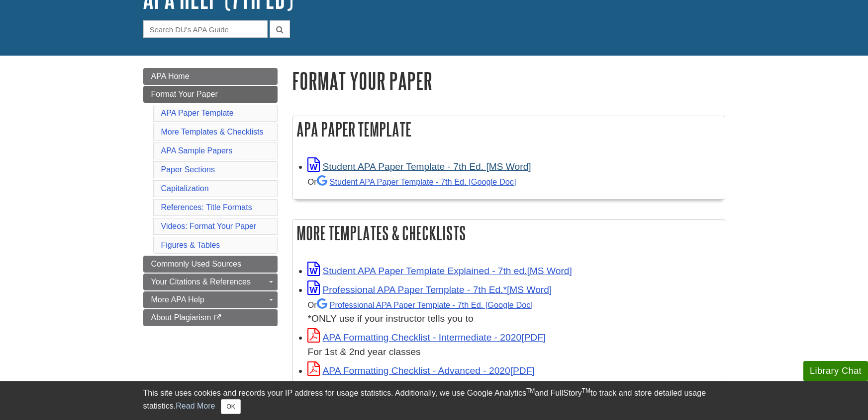  What do you see at coordinates (513, 352) in the screenshot?
I see `div: For 1st & 2nd year classes` at bounding box center [513, 352].